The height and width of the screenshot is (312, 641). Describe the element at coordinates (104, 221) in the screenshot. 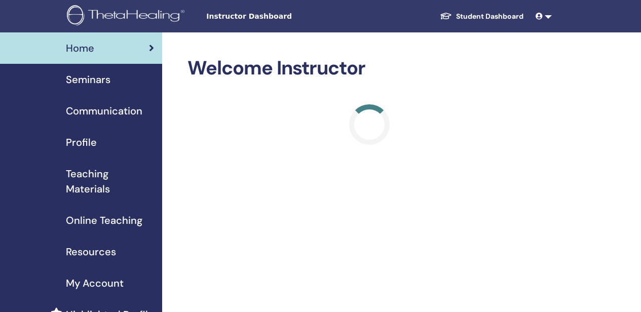

I see `span: Online Teaching` at that location.